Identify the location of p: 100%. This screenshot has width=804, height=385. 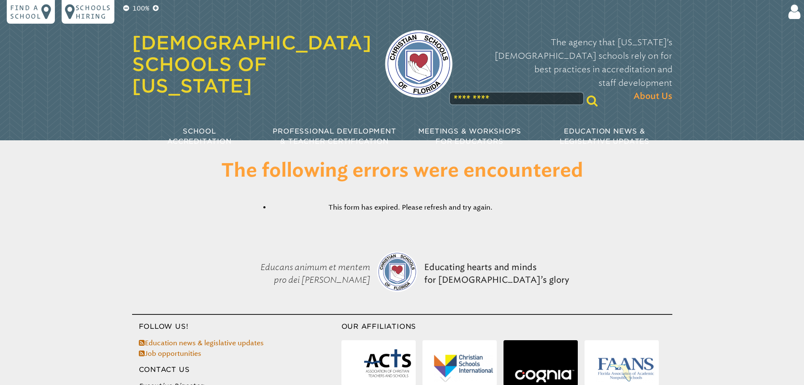
(141, 8).